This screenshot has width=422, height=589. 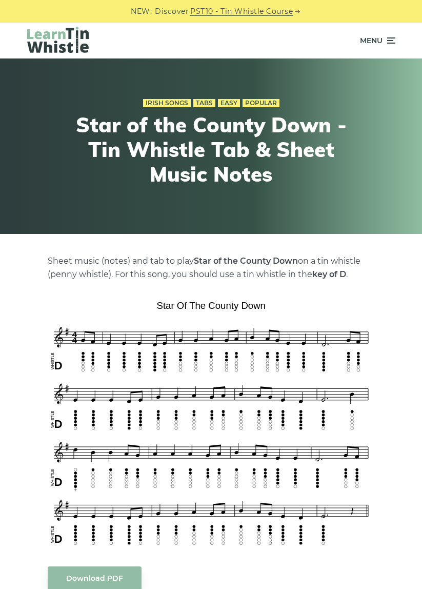 What do you see at coordinates (167, 103) in the screenshot?
I see `a: Irish Songs` at bounding box center [167, 103].